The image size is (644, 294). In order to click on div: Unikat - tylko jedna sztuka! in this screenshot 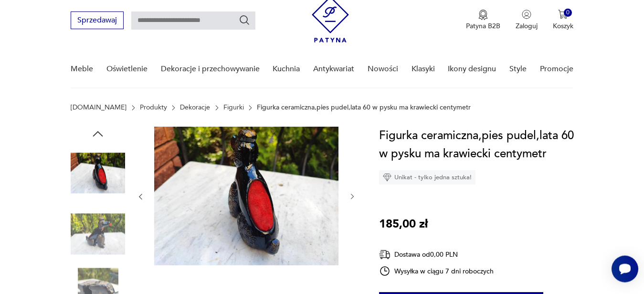, I will do `click(427, 177)`.